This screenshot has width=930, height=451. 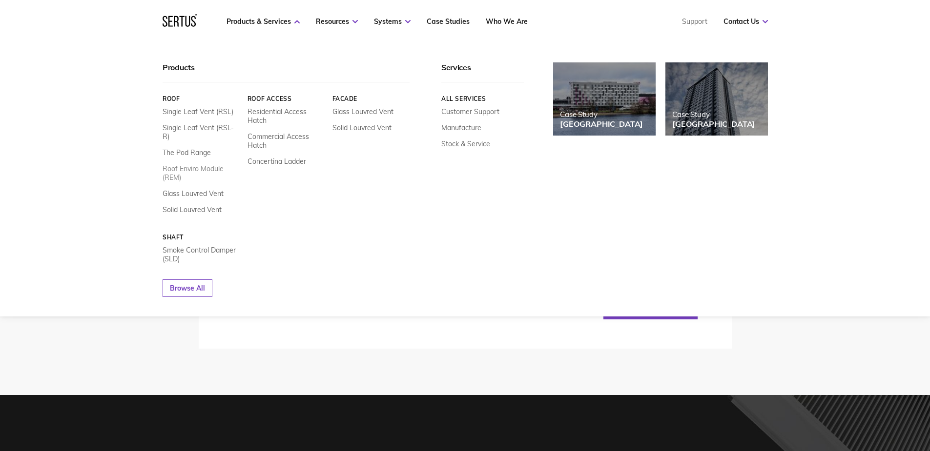 I want to click on a: All services, so click(x=482, y=99).